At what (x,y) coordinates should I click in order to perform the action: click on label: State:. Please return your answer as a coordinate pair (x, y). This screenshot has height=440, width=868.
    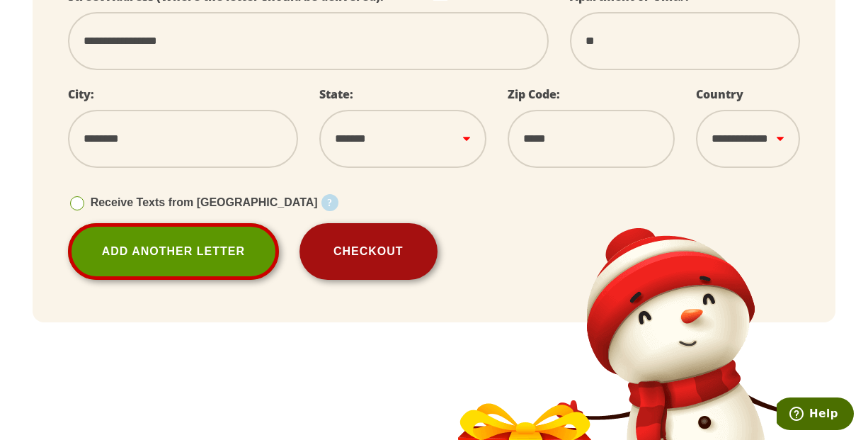
    Looking at the image, I should click on (337, 94).